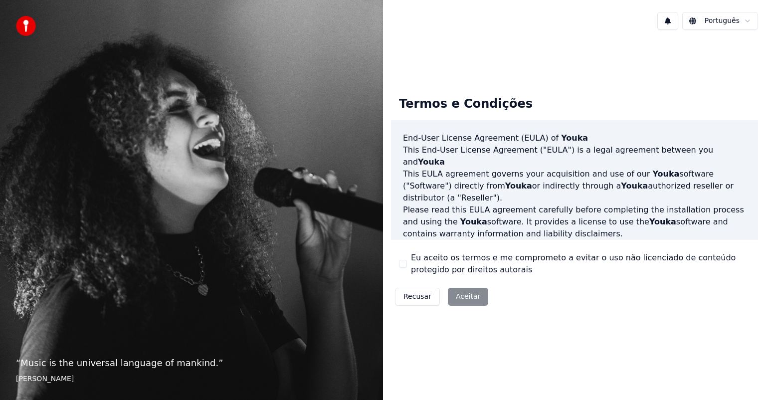  Describe the element at coordinates (418, 297) in the screenshot. I see `button: Recusar` at that location.